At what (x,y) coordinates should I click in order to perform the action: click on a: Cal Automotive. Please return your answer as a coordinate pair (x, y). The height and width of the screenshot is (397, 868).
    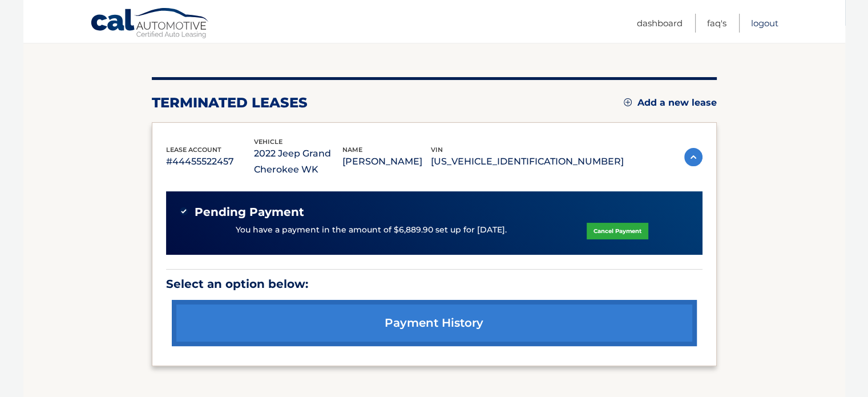
    Looking at the image, I should click on (150, 24).